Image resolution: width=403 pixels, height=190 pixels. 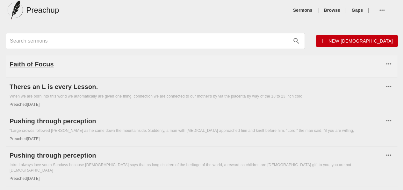 What do you see at coordinates (149, 41) in the screenshot?
I see `input: Search sermons` at bounding box center [149, 41].